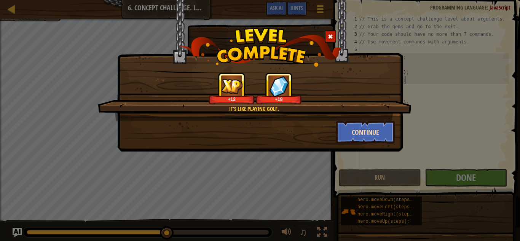 The height and width of the screenshot is (241, 520). I want to click on button: Continue, so click(365, 132).